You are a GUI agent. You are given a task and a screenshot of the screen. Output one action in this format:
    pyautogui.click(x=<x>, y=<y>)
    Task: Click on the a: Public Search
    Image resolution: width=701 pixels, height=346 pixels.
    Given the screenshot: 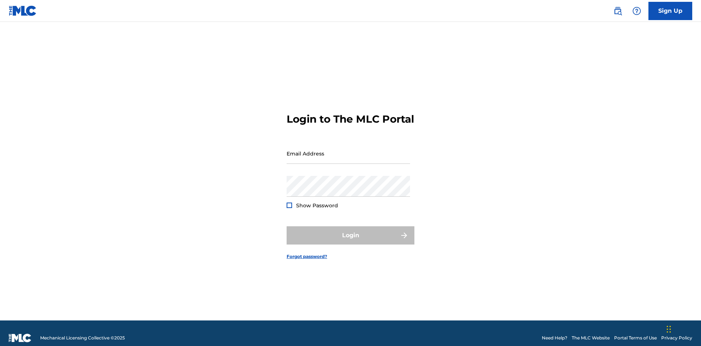 What is the action you would take?
    pyautogui.click(x=618, y=11)
    